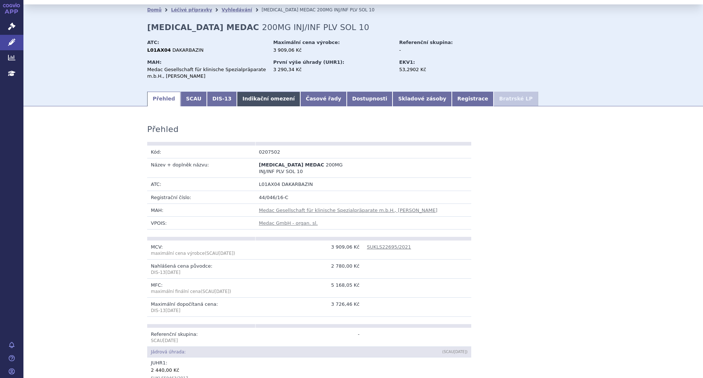 Image resolution: width=703 pixels, height=378 pixels. I want to click on p: maximální finální cena, so click(201, 291).